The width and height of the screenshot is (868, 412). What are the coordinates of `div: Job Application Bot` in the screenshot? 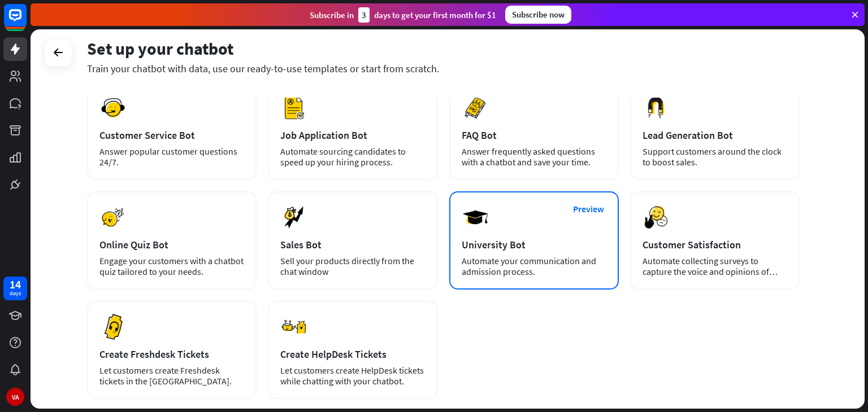 It's located at (352, 135).